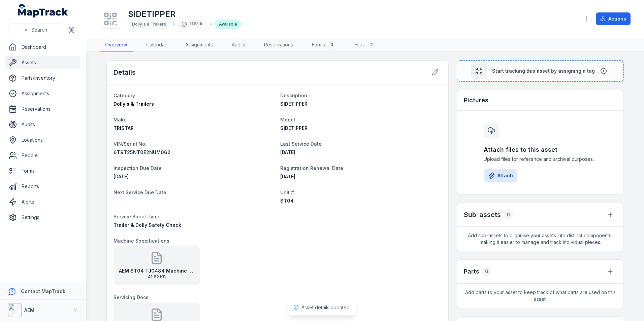  I want to click on span: 6T9T25NT0E2NUM062, so click(142, 152).